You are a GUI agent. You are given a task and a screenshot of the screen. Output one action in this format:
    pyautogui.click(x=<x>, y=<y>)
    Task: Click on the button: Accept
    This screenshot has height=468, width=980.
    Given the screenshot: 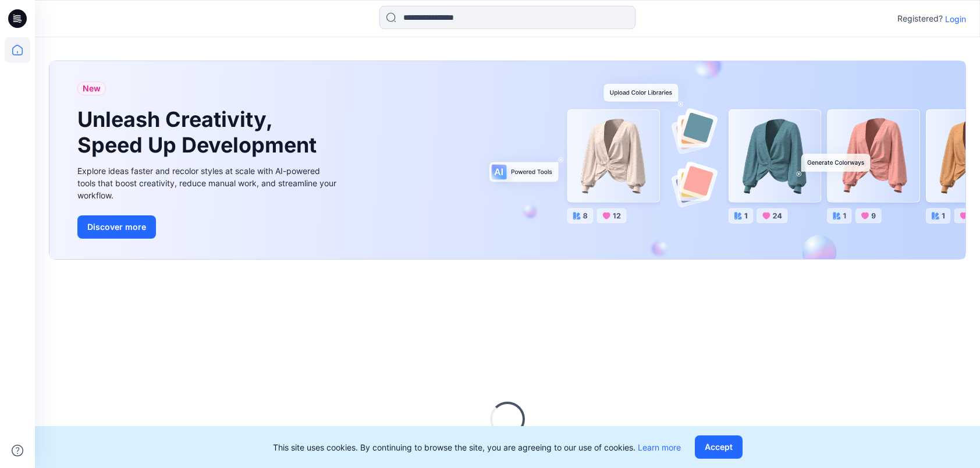 What is the action you would take?
    pyautogui.click(x=719, y=447)
    